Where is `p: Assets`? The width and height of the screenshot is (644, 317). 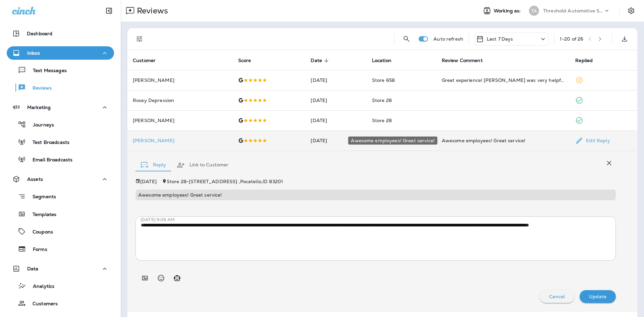 p: Assets is located at coordinates (35, 179).